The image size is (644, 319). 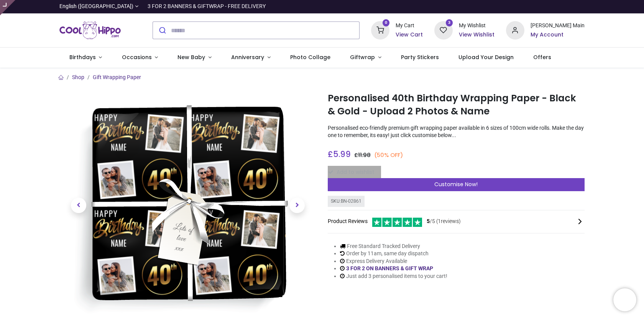 What do you see at coordinates (248, 58) in the screenshot?
I see `span: Anniversary` at bounding box center [248, 58].